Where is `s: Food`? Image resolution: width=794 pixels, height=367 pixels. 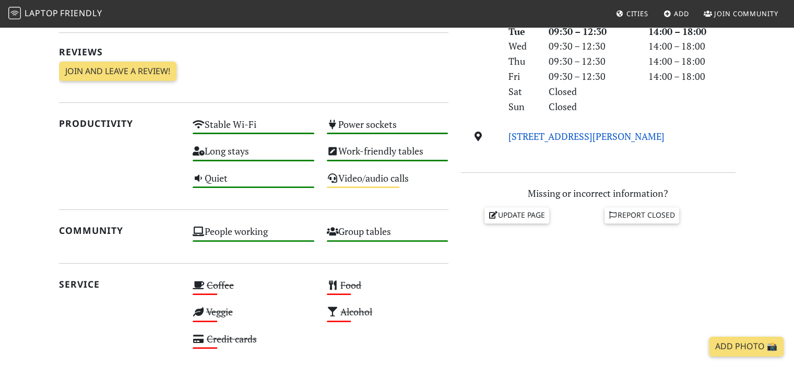
s: Food is located at coordinates (351, 285).